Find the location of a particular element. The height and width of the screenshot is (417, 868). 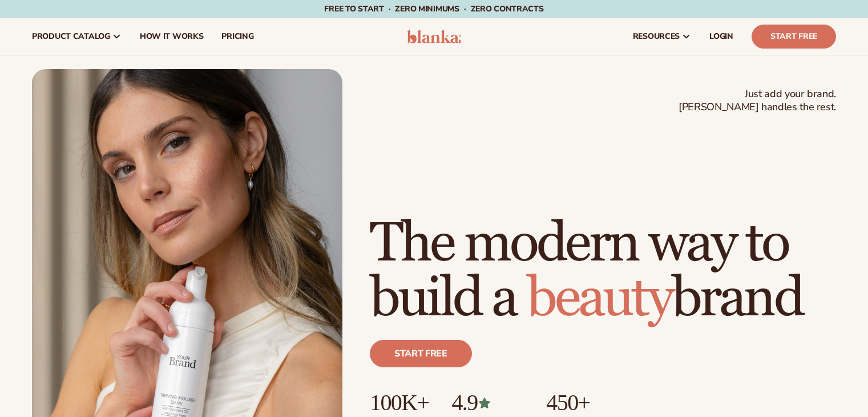

a: logo is located at coordinates (434, 37).